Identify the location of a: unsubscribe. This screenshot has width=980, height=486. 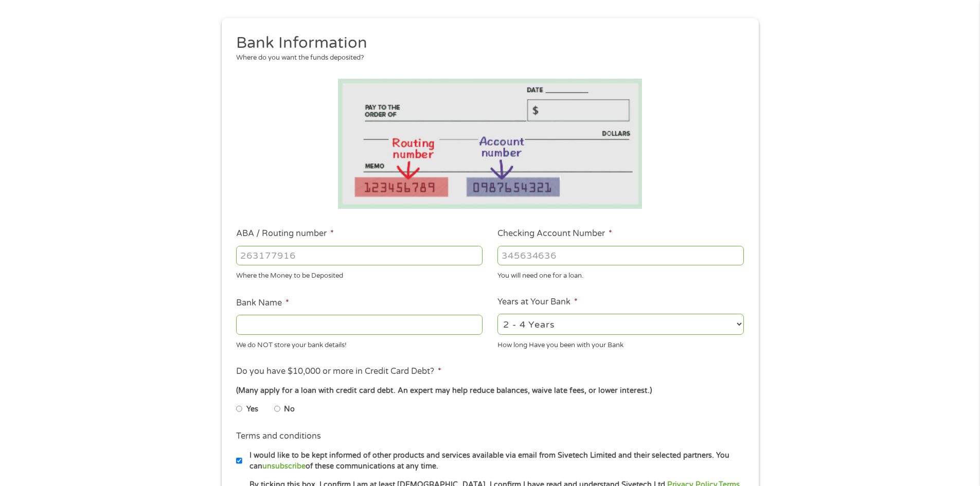
(284, 466).